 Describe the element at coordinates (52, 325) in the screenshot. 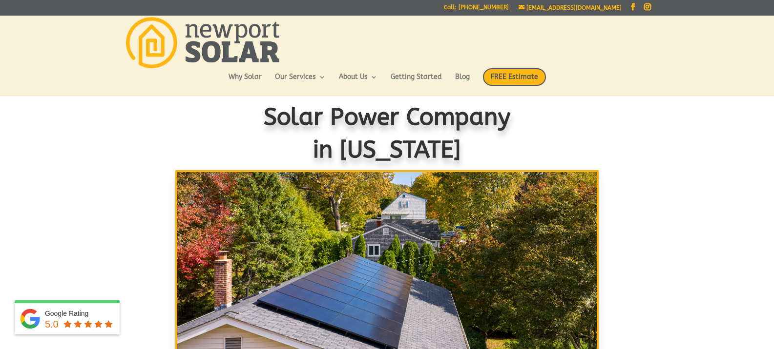

I see `span: 5.0` at that location.